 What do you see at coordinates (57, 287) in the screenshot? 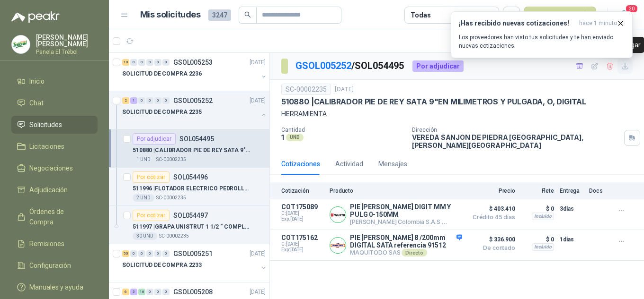
I see `span: Manuales y ayuda` at bounding box center [57, 287].